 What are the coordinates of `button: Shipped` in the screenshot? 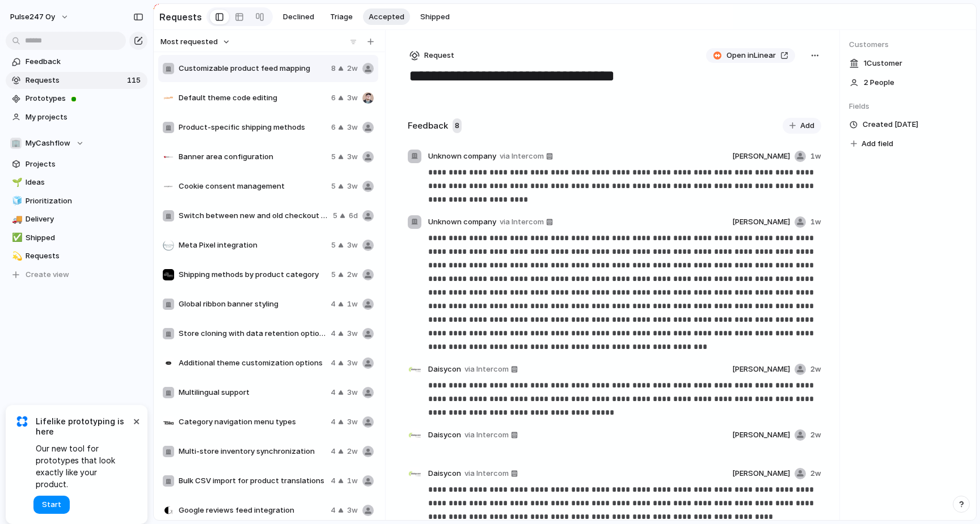 It's located at (435, 17).